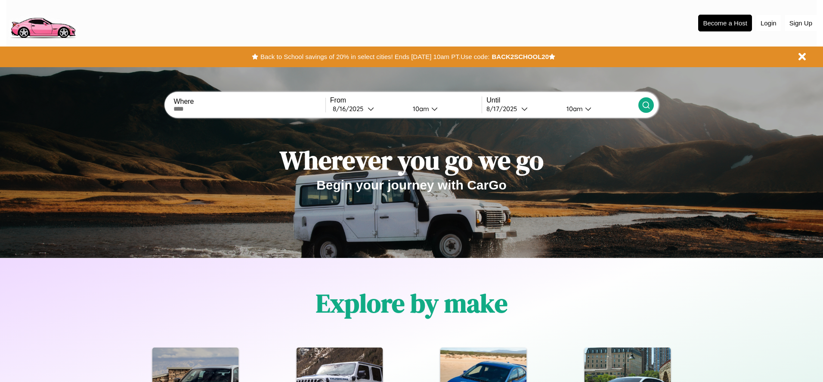  Describe the element at coordinates (412, 303) in the screenshot. I see `h1: Explore by make` at that location.